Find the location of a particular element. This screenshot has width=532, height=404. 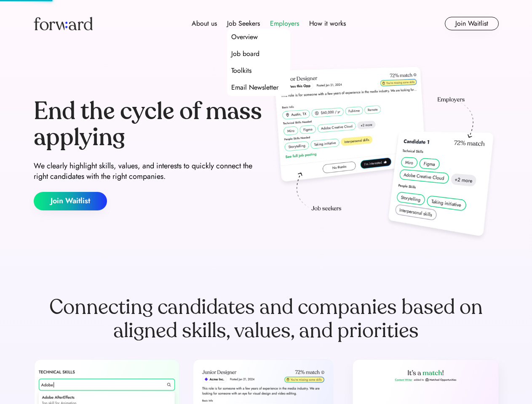

div: About us is located at coordinates (204, 24).